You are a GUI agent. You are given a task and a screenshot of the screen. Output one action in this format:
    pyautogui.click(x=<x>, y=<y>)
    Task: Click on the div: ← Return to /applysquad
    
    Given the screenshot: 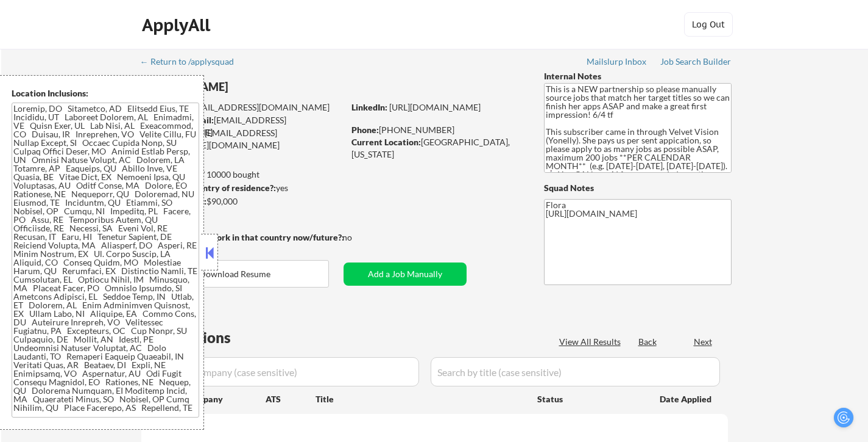 What is the action you would take?
    pyautogui.click(x=192, y=61)
    